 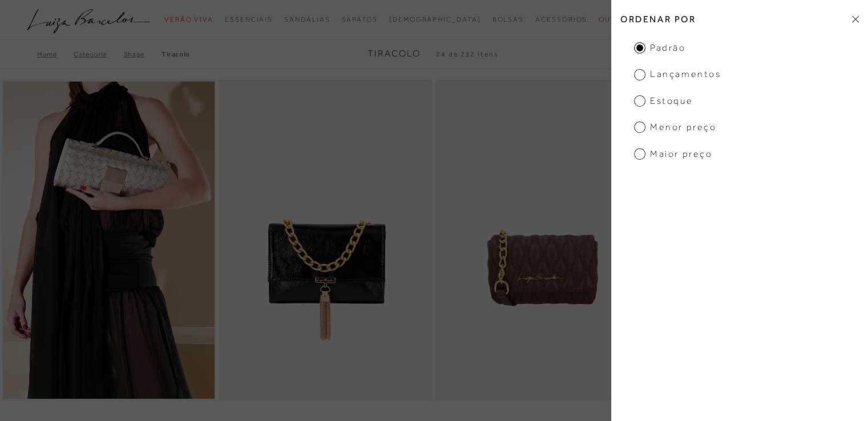 What do you see at coordinates (189, 20) in the screenshot?
I see `span: Verão Viva` at bounding box center [189, 20].